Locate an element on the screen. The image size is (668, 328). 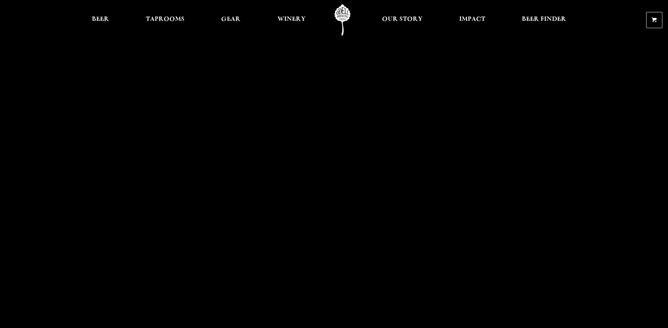
a: Gear is located at coordinates (231, 20).